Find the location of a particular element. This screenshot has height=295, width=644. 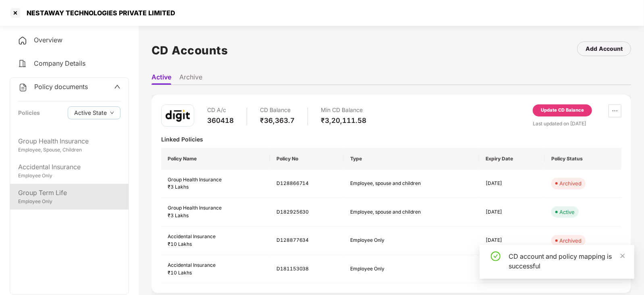

span: Company Details is located at coordinates (59, 63).